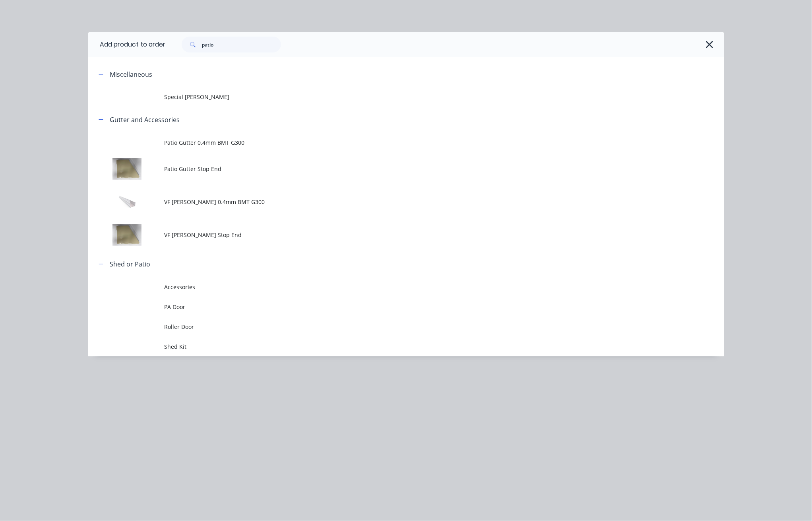 This screenshot has width=812, height=521. What do you see at coordinates (242, 44) in the screenshot?
I see `input: Search...` at bounding box center [242, 44].